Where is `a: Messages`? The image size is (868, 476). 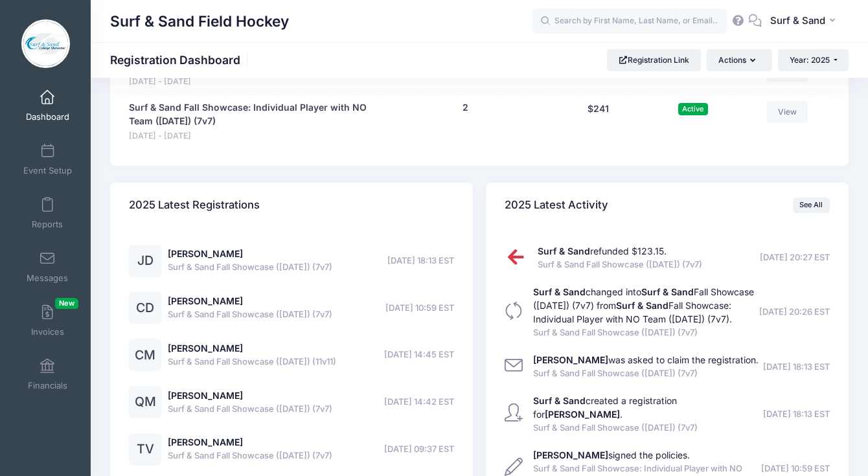
a: Messages is located at coordinates (47, 266).